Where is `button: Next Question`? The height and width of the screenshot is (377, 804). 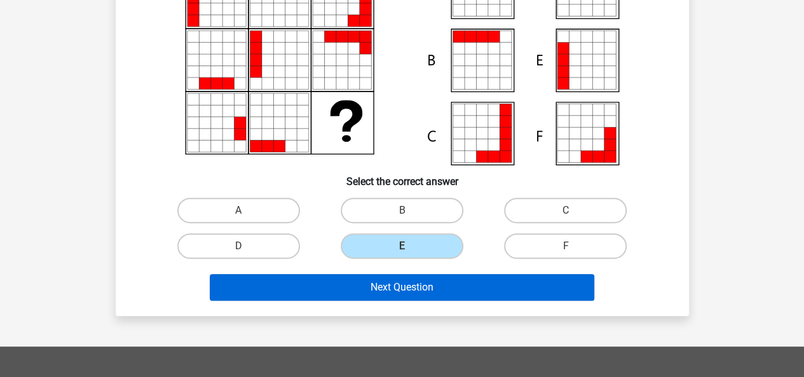 button: Next Question is located at coordinates (401, 287).